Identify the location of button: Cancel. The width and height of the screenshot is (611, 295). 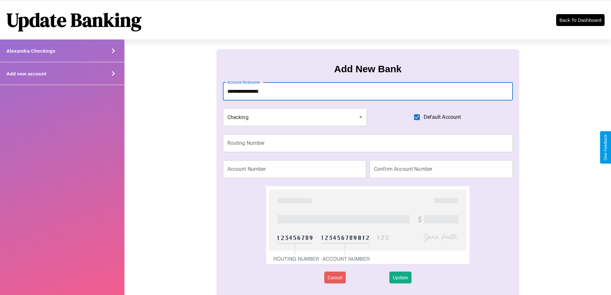
(335, 277).